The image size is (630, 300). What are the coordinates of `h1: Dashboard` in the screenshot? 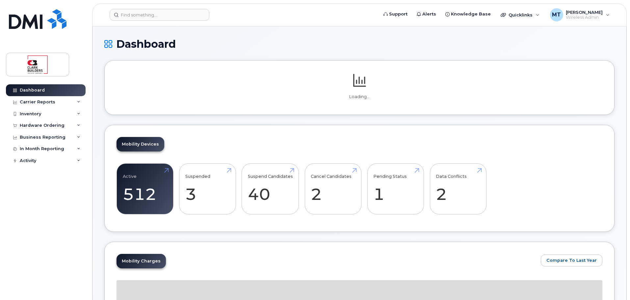 It's located at (359, 44).